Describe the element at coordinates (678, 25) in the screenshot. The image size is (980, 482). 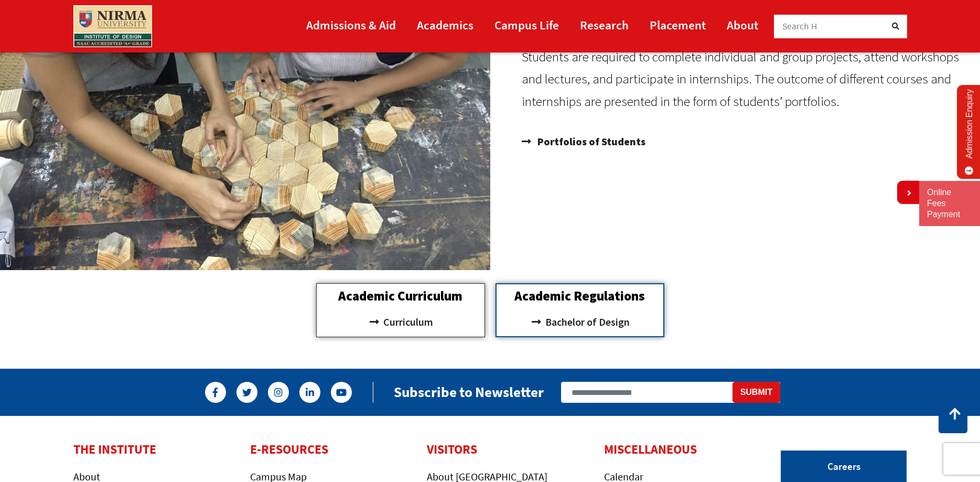
I see `a: Placement` at that location.